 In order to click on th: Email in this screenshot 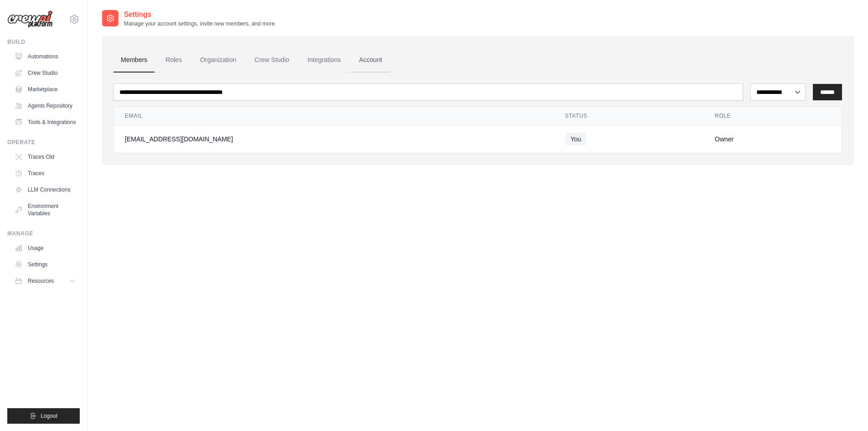, I will do `click(334, 116)`.